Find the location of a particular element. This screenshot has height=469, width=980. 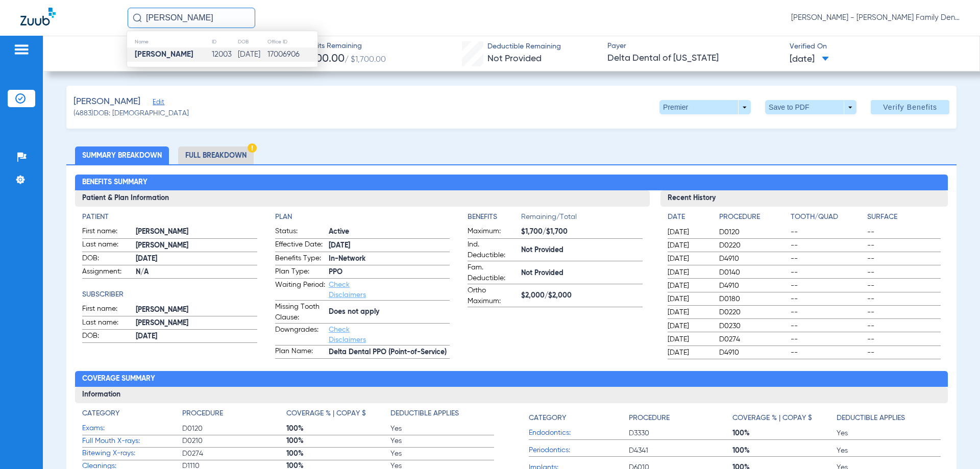

app-breakdown-title: Tooth/Quad is located at coordinates (827, 219).